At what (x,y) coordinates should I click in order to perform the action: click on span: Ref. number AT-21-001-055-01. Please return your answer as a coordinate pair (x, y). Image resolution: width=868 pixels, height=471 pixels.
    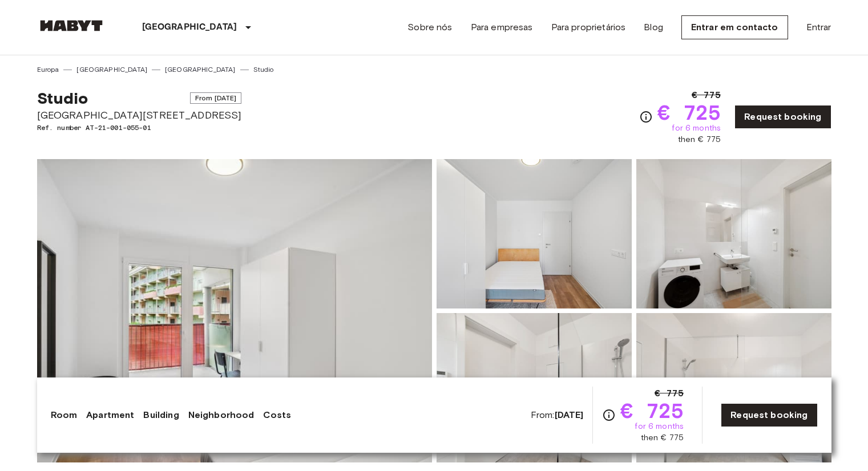
    Looking at the image, I should click on (139, 128).